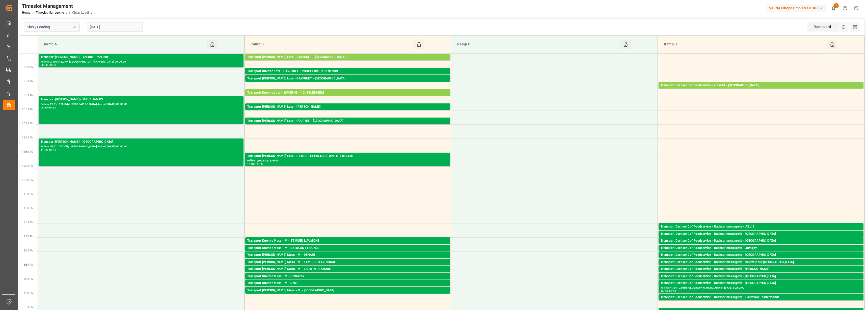 The height and width of the screenshot is (310, 868). I want to click on div: Ramp A, so click(124, 44).